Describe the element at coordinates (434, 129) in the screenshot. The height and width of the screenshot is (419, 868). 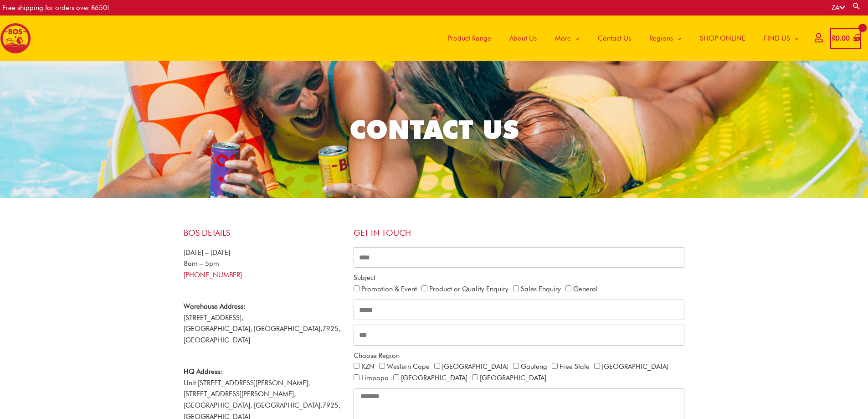
I see `h2: CONTACT US` at that location.